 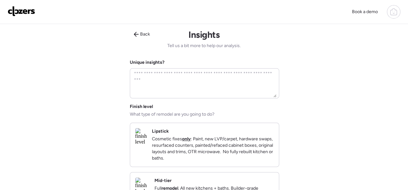 I want to click on span: Book a demo, so click(x=365, y=12).